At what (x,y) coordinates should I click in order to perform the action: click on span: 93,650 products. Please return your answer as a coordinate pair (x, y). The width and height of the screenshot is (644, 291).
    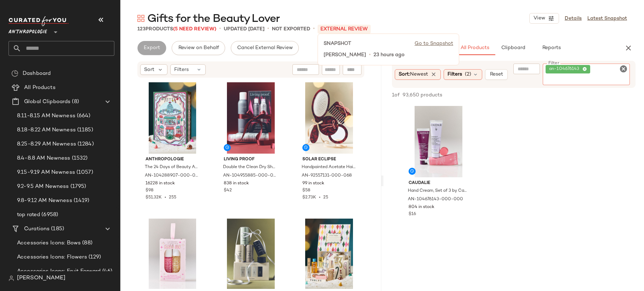
    Looking at the image, I should click on (422, 95).